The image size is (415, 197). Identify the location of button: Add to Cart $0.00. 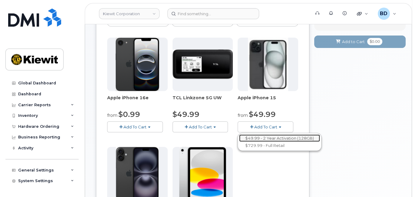
(360, 41).